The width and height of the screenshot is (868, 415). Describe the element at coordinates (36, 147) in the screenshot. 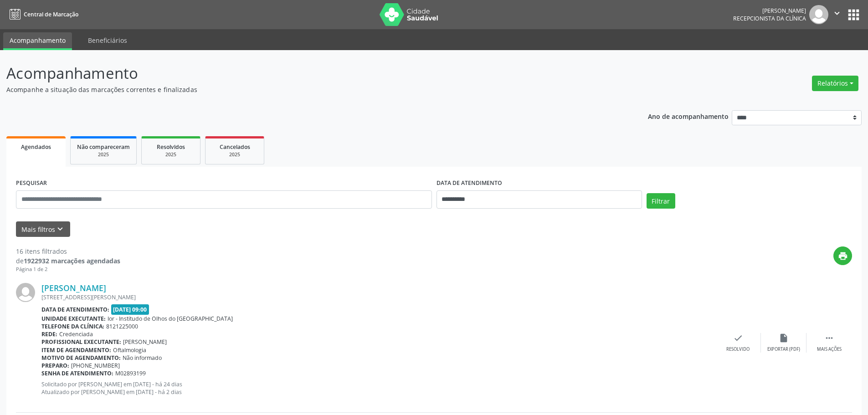

I see `span: Agendados` at that location.